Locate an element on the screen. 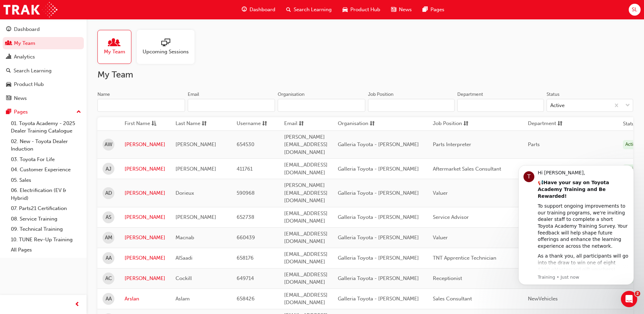 The width and height of the screenshot is (644, 314). div: Message content is located at coordinates (75, 61).